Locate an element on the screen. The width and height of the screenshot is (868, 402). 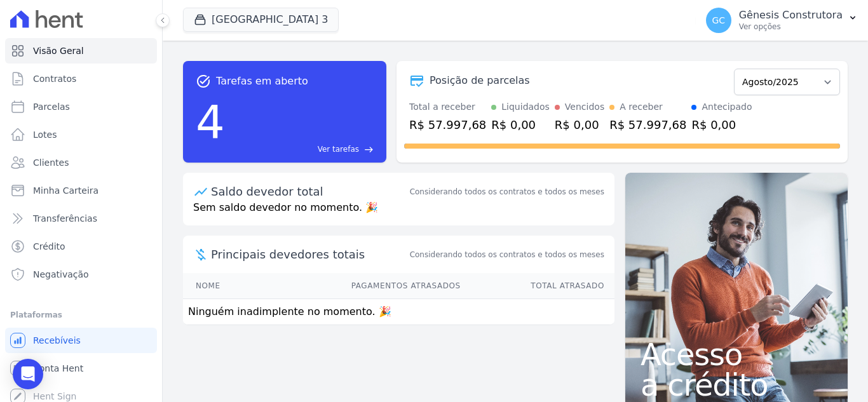
a: Clientes is located at coordinates (80, 162).